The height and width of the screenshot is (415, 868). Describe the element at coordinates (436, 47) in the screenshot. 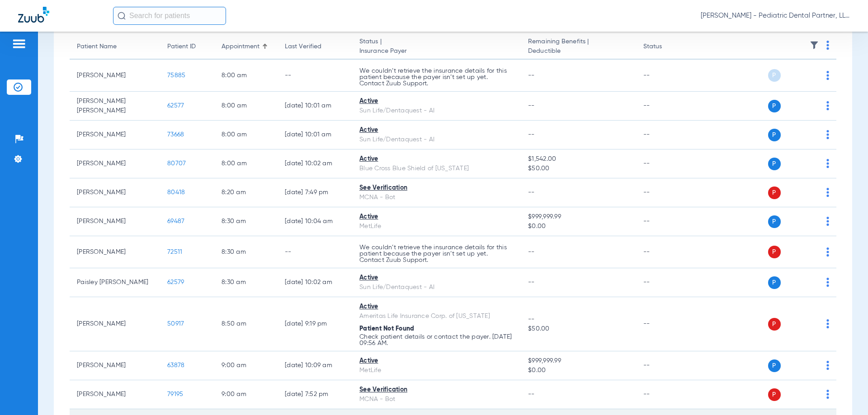

I see `th: Status |` at that location.